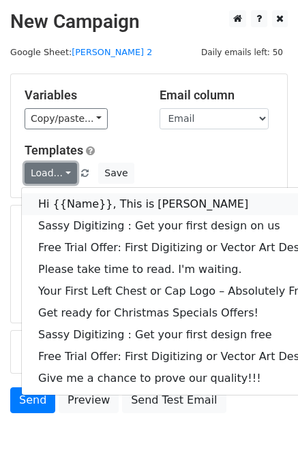 The height and width of the screenshot is (454, 298). Describe the element at coordinates (66, 119) in the screenshot. I see `a: Copy/paste...` at that location.